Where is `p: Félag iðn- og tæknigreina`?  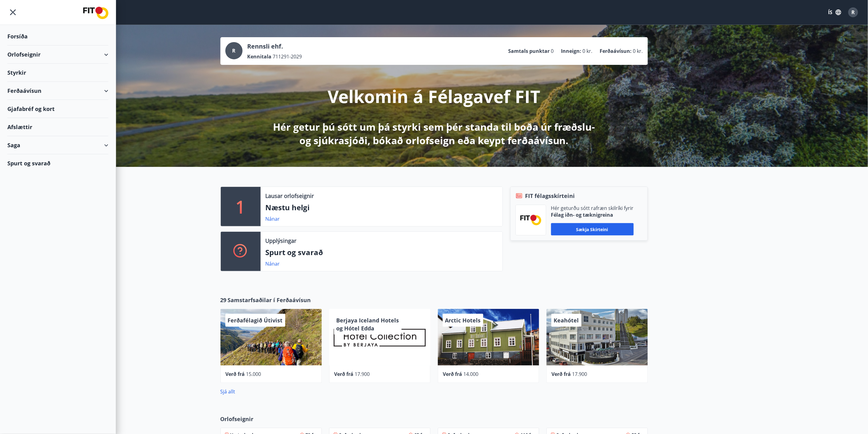 p: Félag iðn- og tæknigreina is located at coordinates (592, 215).